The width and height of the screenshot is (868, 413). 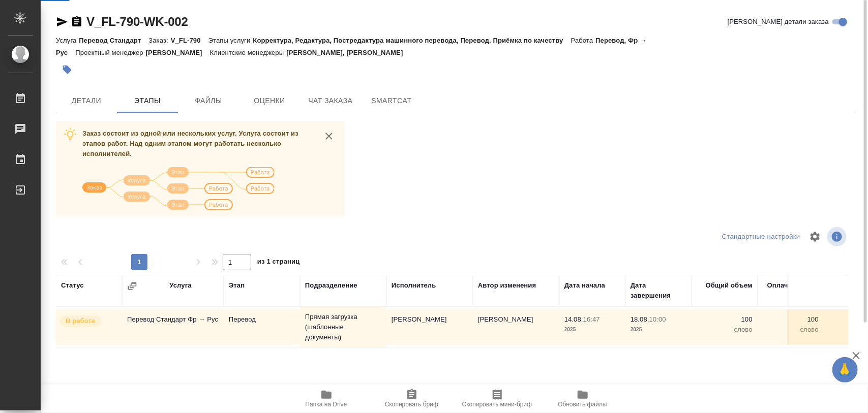 What do you see at coordinates (190, 143) in the screenshot?
I see `span: Заказ состоит из одной или нескольких услуг. Услуга состоит из этапов работ. Над одним этапом мог...` at bounding box center [190, 143].